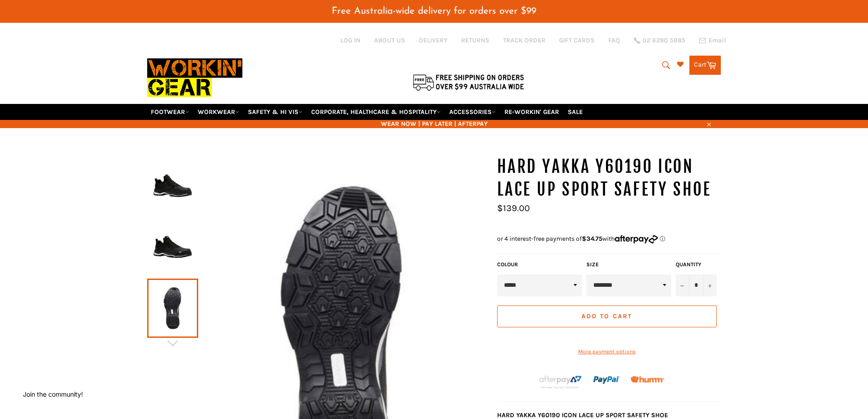 The image size is (868, 419). What do you see at coordinates (664, 40) in the screenshot?
I see `span: 02 6280 5885` at bounding box center [664, 40].